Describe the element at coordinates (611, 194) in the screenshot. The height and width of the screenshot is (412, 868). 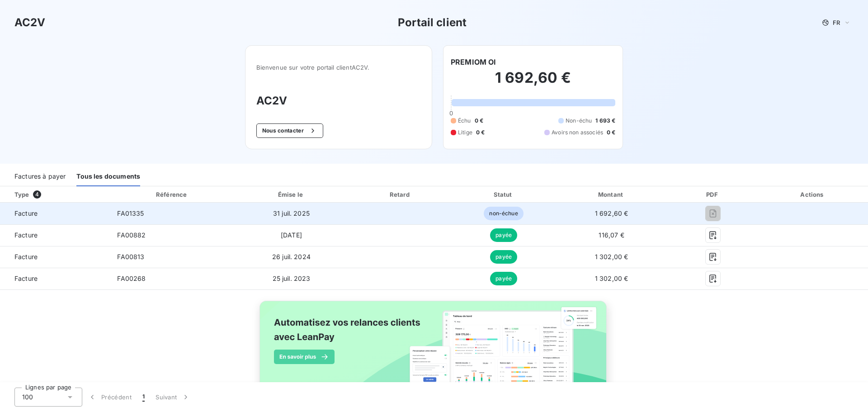
I see `div: Montant` at that location.